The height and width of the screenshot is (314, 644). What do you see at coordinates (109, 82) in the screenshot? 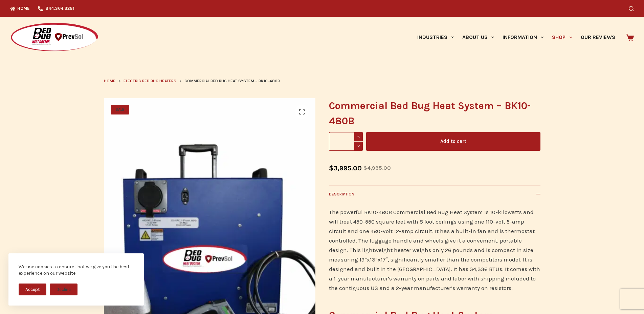
I see `a: Home` at bounding box center [109, 82].